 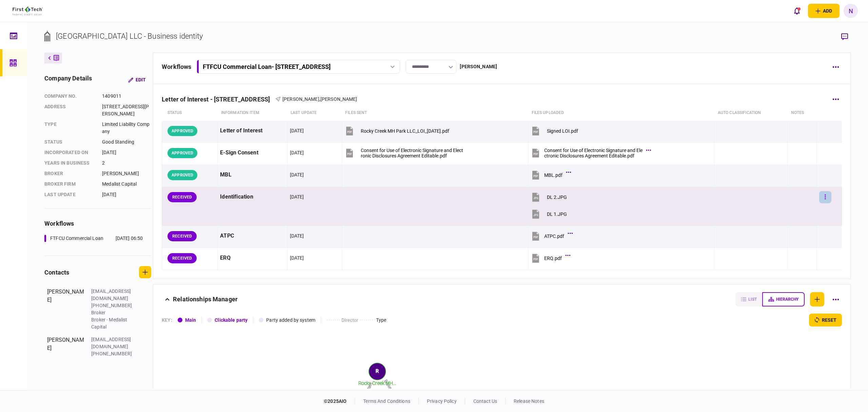 What do you see at coordinates (127, 163) in the screenshot?
I see `div: 2` at bounding box center [127, 163].